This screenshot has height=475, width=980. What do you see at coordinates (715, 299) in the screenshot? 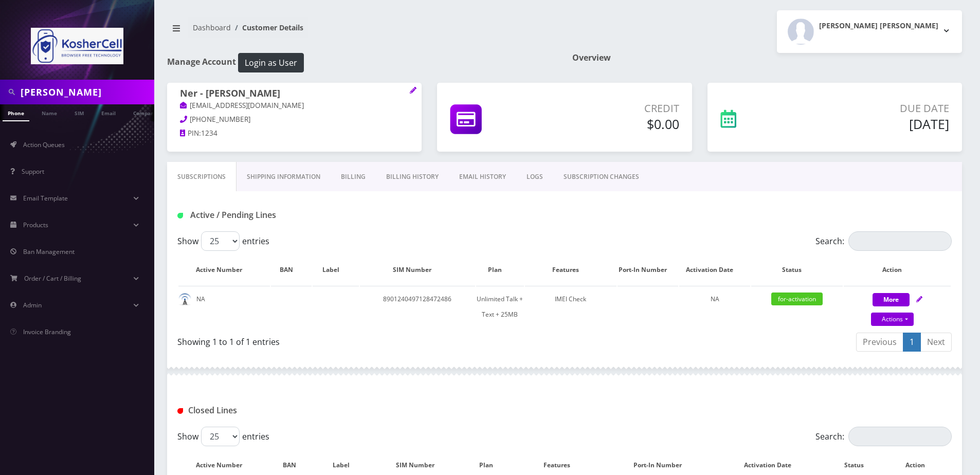
I see `span: NA` at bounding box center [715, 299].